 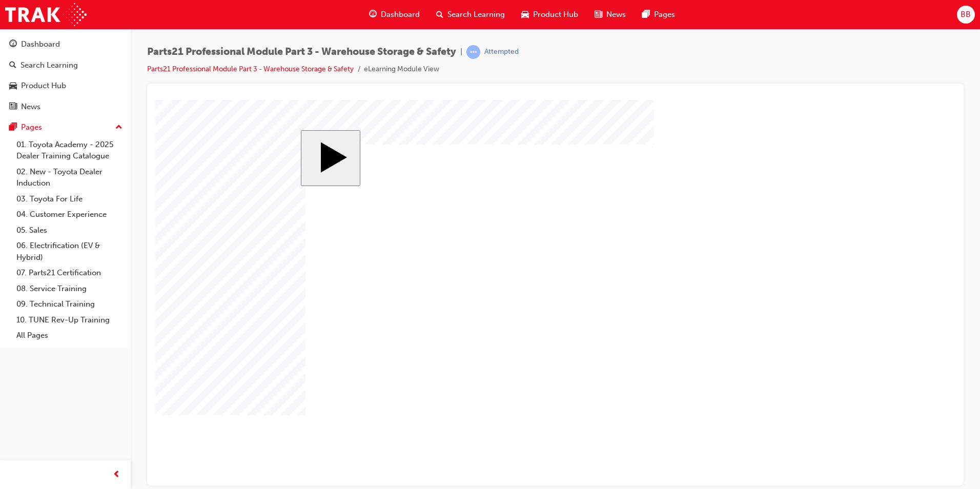 I want to click on a: Search Learning, so click(x=65, y=65).